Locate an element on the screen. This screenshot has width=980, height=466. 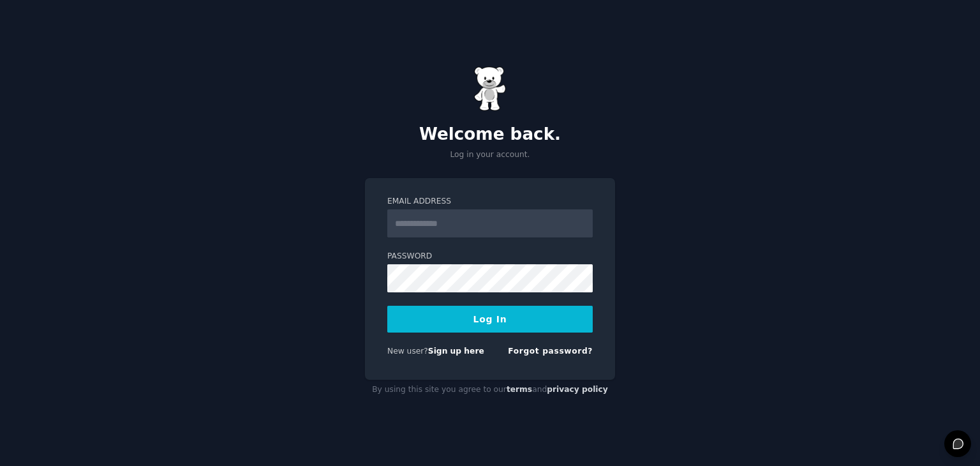
label: Password is located at coordinates (490, 257).